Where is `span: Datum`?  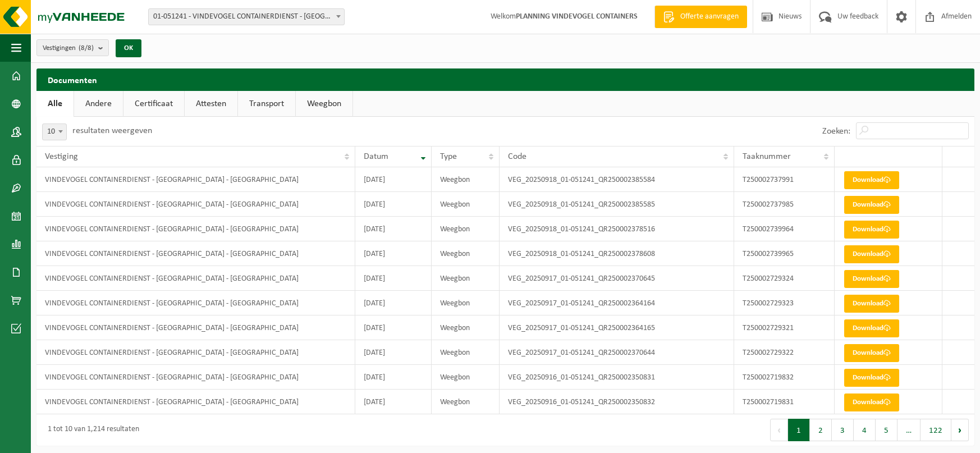 span: Datum is located at coordinates (376, 157).